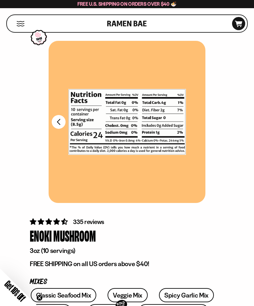 The width and height of the screenshot is (254, 306). What do you see at coordinates (127, 264) in the screenshot?
I see `p: FREE SHIPPING on all US orders above $40!` at bounding box center [127, 264].